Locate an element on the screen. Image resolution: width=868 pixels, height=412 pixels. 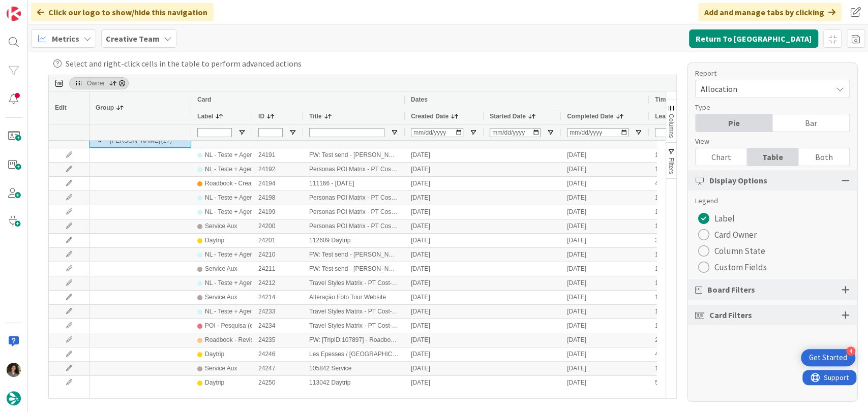
div: Report is located at coordinates (767, 73).